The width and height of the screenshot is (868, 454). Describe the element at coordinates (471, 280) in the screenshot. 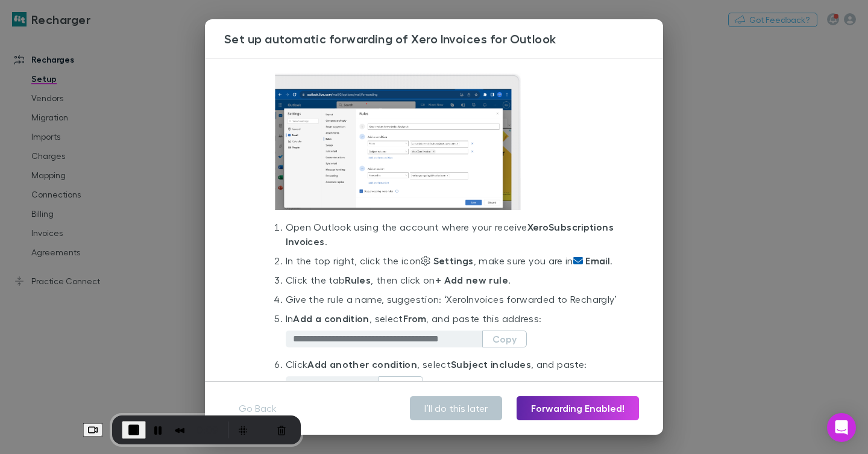

I see `strong: + Add new rule` at that location.